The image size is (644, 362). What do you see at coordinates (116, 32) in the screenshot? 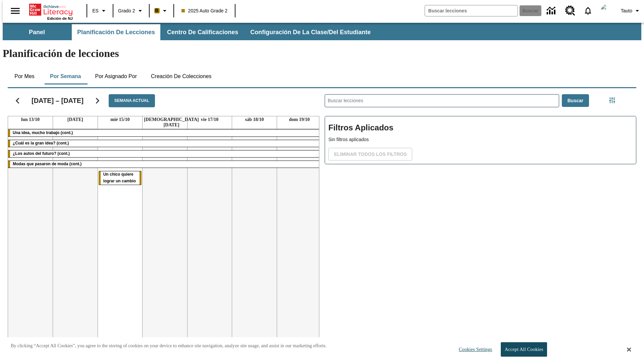
I see `button: Planificación de lecciones` at bounding box center [116, 32].